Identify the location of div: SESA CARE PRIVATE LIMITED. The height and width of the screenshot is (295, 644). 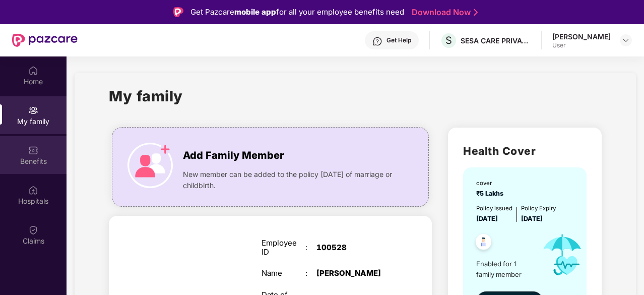
(496, 40).